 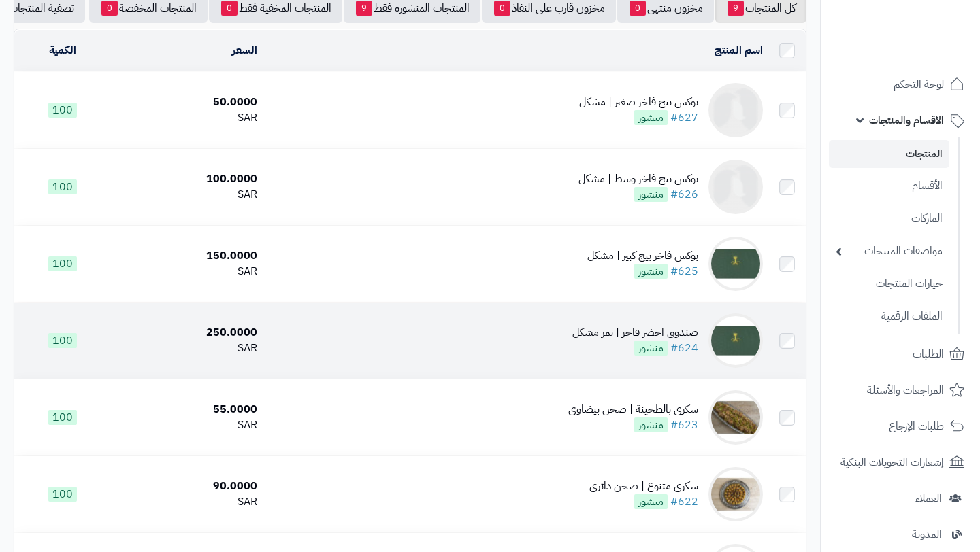 I want to click on a: #627, so click(x=684, y=118).